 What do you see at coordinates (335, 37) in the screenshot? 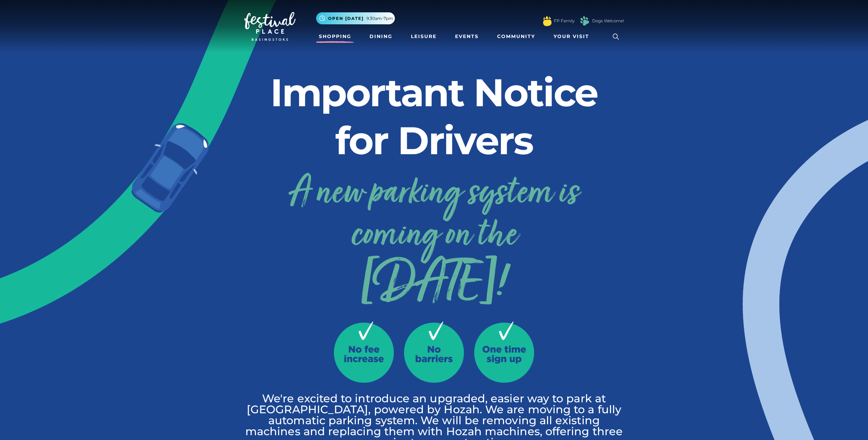
I see `a: Shopping` at bounding box center [335, 37].